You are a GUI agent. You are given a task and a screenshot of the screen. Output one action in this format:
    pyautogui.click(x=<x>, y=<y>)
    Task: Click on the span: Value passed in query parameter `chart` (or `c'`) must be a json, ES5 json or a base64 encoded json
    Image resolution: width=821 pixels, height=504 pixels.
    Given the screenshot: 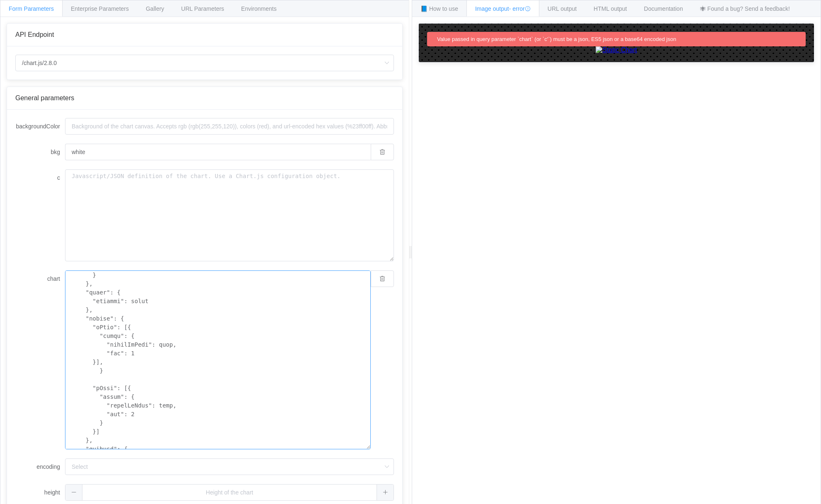 What is the action you would take?
    pyautogui.click(x=556, y=39)
    